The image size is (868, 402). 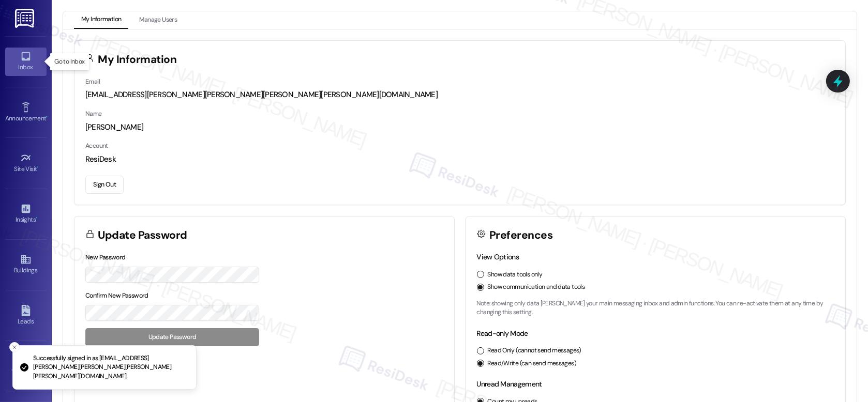 What do you see at coordinates (502, 333) in the screenshot?
I see `label: Read-only Mode` at bounding box center [502, 333].